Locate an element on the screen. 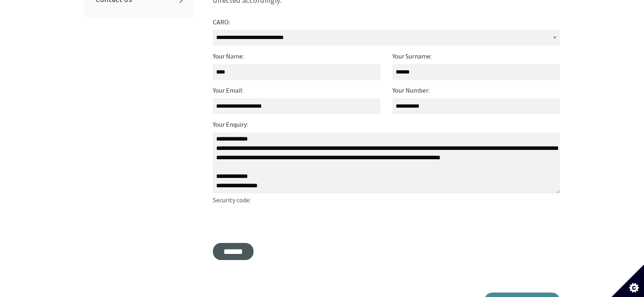 This screenshot has height=297, width=644. label: CARO: is located at coordinates (222, 22).